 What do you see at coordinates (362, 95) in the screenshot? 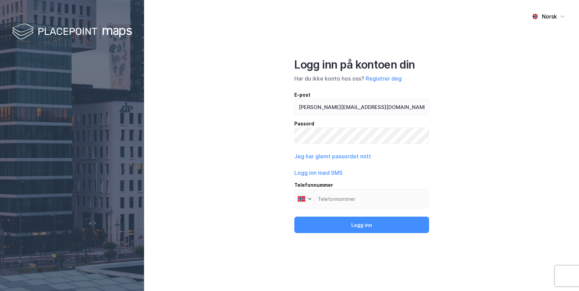
I see `div: E-post` at bounding box center [362, 95].